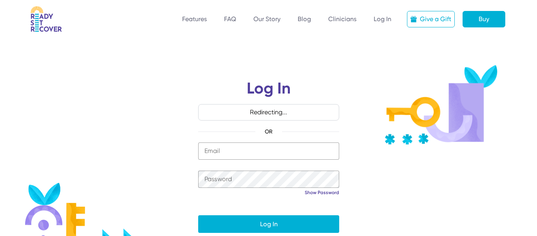 This screenshot has width=537, height=236. I want to click on a: FAQ, so click(230, 19).